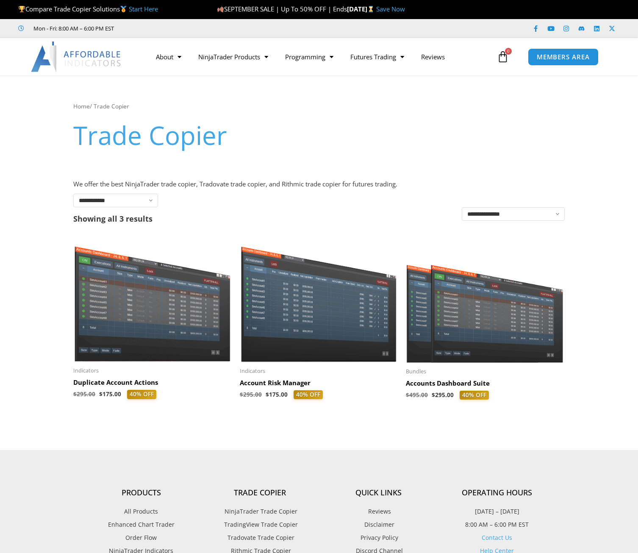 Image resolution: width=638 pixels, height=553 pixels. What do you see at coordinates (377, 57) in the screenshot?
I see `a: Futures Trading` at bounding box center [377, 57].